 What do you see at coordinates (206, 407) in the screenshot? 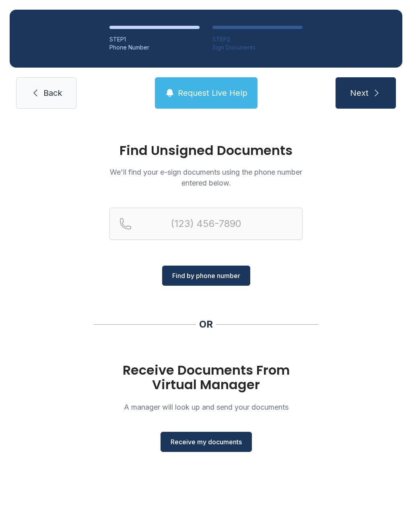
I see `p: A manager will look up and send your documents` at bounding box center [206, 407].